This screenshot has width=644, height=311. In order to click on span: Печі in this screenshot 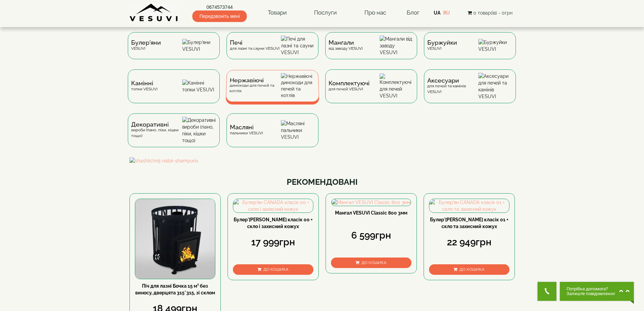, I will do `click(255, 43)`.